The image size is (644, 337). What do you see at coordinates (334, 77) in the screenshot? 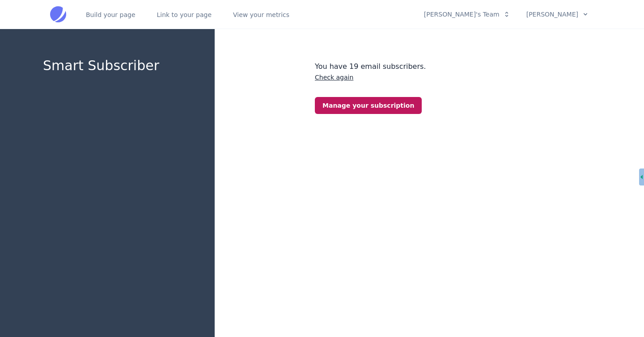
I see `a: Check again` at bounding box center [334, 77].